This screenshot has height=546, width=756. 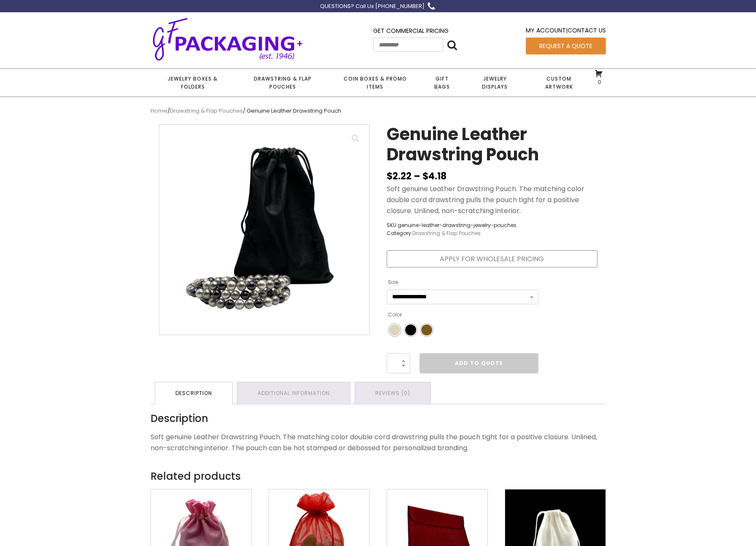 What do you see at coordinates (546, 30) in the screenshot?
I see `a: My Account` at bounding box center [546, 30].